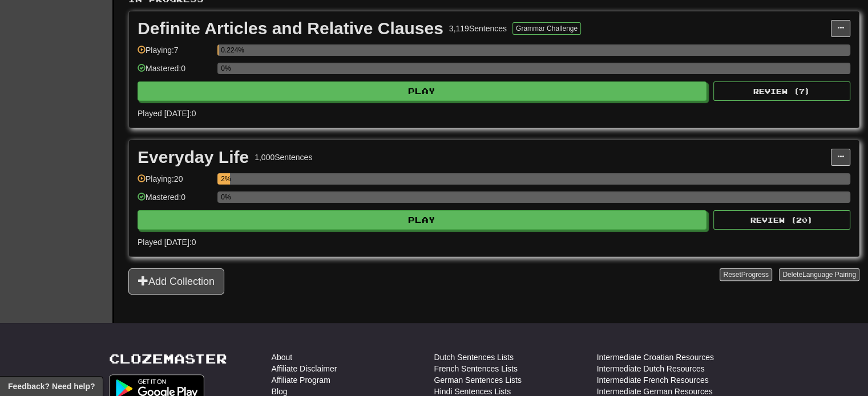 This screenshot has width=868, height=396. Describe the element at coordinates (782, 220) in the screenshot. I see `button: Review (20)` at that location.